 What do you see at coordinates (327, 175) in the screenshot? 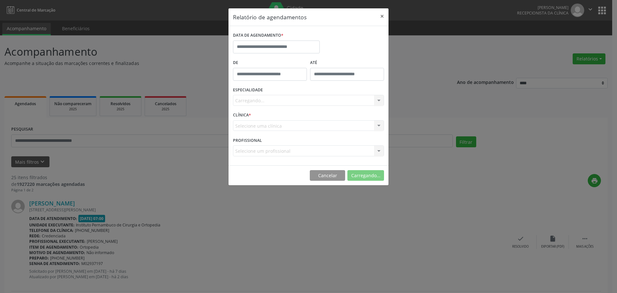
I see `button: Cancelar` at bounding box center [327, 175].